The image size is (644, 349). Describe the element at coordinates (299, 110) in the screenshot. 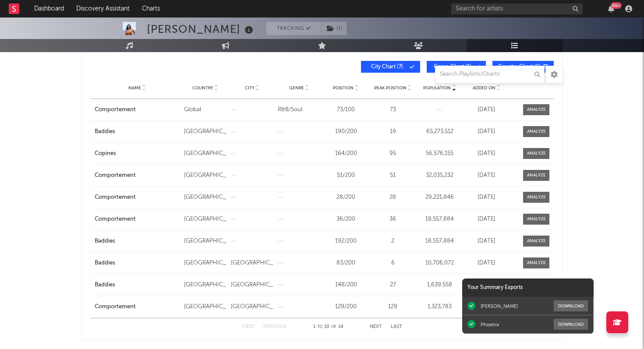

I see `div: R&B/Soul` at that location.